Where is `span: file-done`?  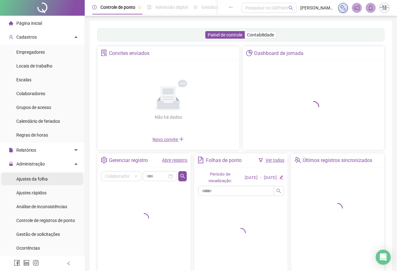 span: file-done is located at coordinates (149, 7).